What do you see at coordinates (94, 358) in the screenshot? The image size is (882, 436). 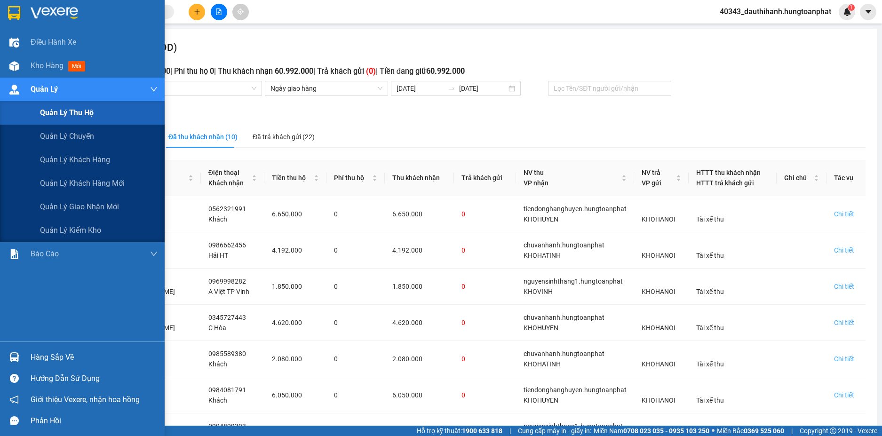 I see `div: Hàng sắp về` at bounding box center [94, 358].